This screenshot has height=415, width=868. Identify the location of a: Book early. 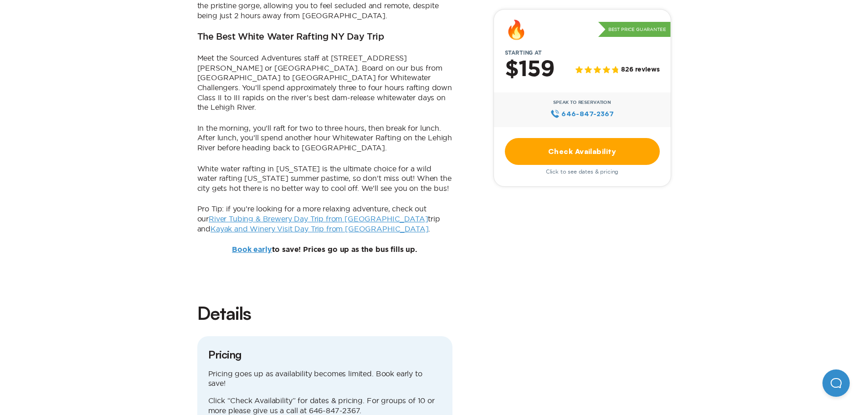
(252, 249).